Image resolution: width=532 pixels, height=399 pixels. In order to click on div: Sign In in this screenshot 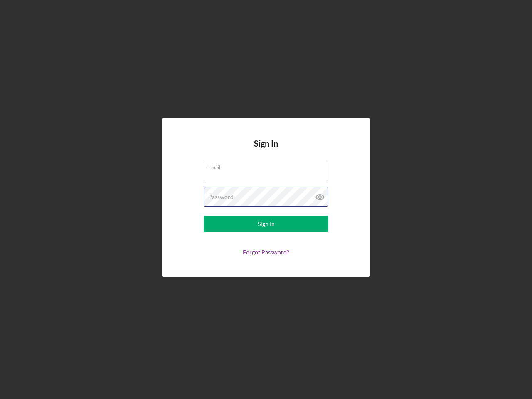, I will do `click(266, 224)`.